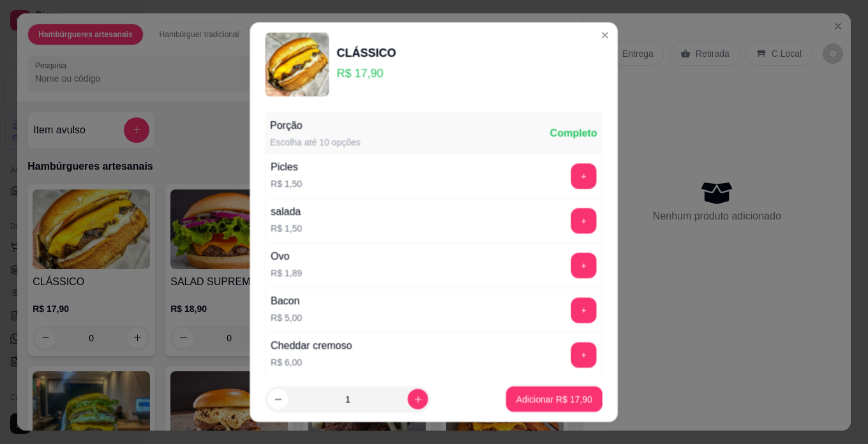  I want to click on button: increase-product-quantity, so click(419, 399).